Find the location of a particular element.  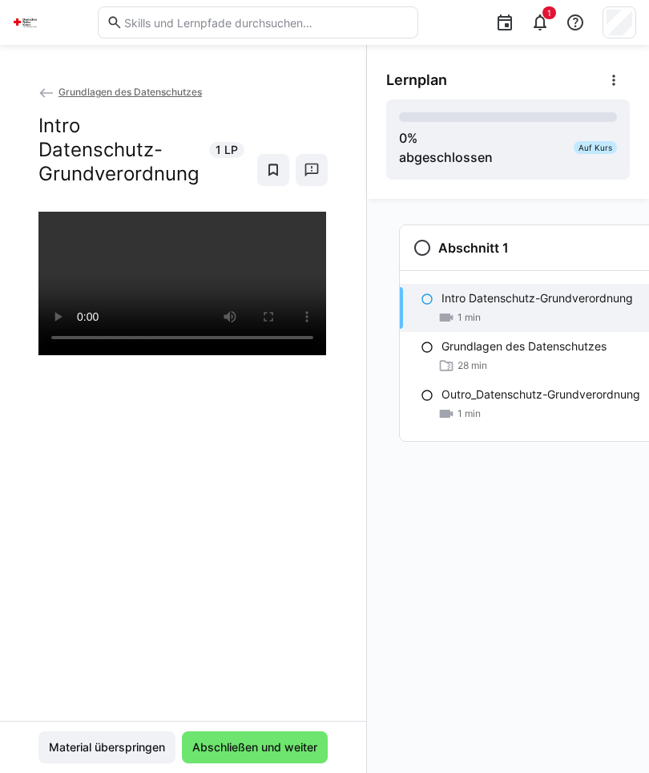

h2: Intro Datenschutz-Grundverordnung is located at coordinates (119, 150).